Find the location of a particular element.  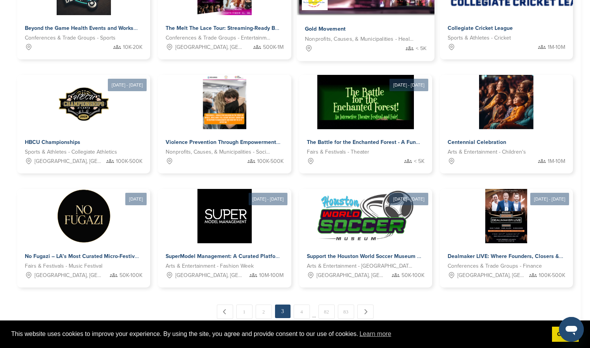

span: Arts & Entertainment - Children's is located at coordinates (487, 152).